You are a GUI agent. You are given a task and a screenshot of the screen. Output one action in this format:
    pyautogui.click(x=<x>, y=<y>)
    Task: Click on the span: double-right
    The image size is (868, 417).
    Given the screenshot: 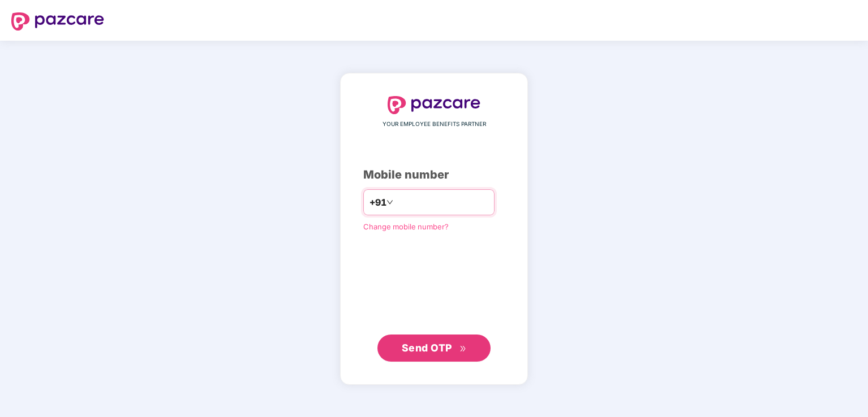 What is the action you would take?
    pyautogui.click(x=462, y=348)
    